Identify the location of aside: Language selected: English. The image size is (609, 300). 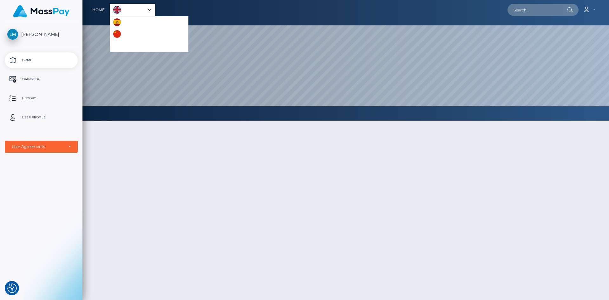
(132, 10).